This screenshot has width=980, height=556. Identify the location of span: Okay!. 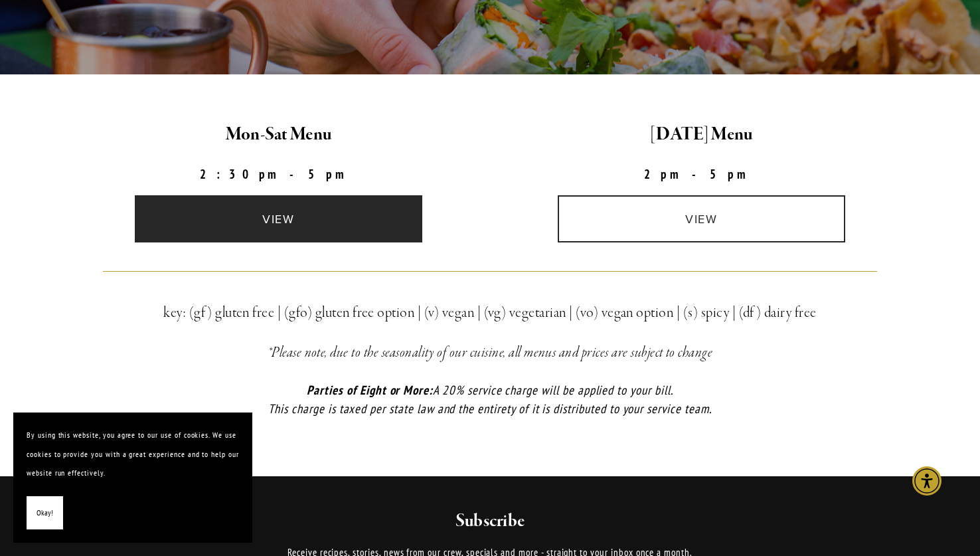
(45, 513).